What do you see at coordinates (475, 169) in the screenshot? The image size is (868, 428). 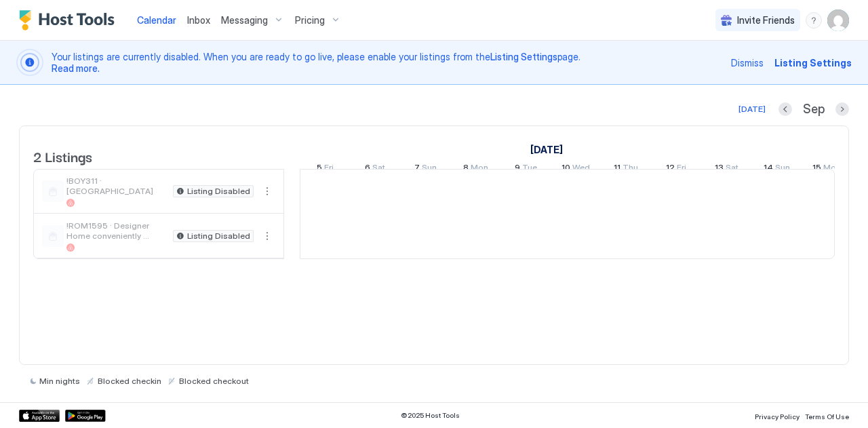 I see `a: September 8, 2025` at bounding box center [475, 169].